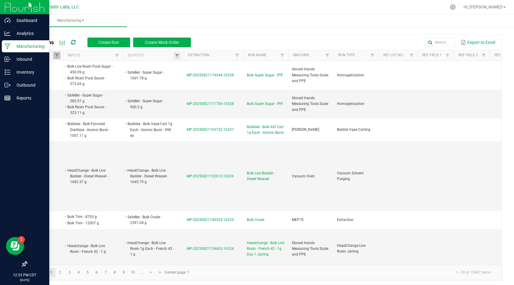  I want to click on span: Manufacturing, so click(71, 20).